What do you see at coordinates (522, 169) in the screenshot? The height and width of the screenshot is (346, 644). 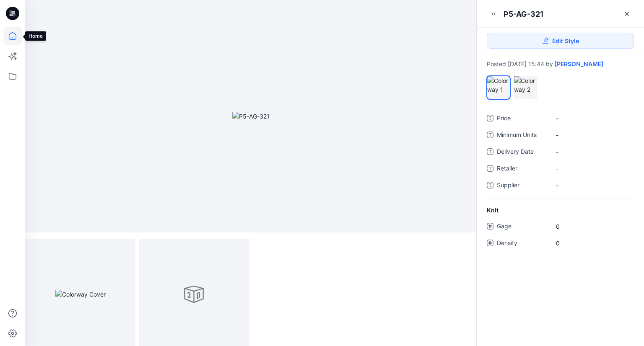 I see `span: Retailer` at bounding box center [522, 169].